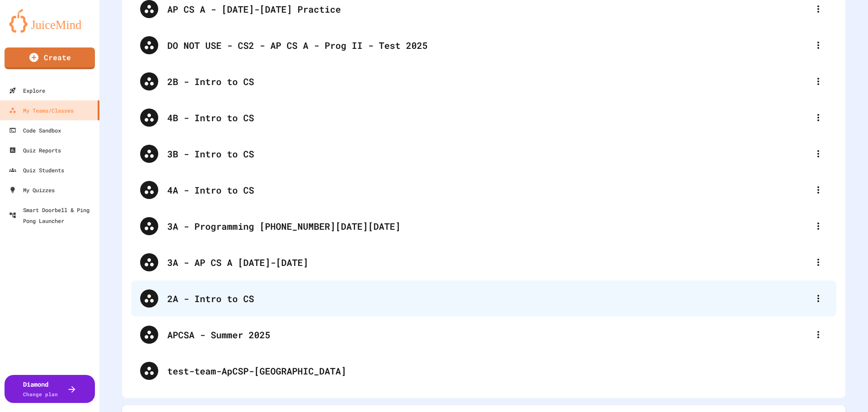 The image size is (868, 412). What do you see at coordinates (50, 59) in the screenshot?
I see `a: Create` at bounding box center [50, 59].